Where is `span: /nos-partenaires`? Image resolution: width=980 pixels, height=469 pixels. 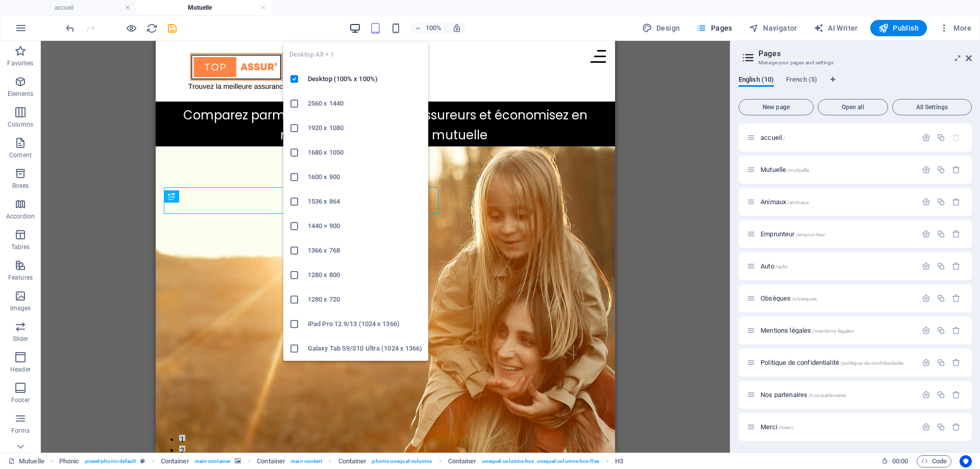 span: /nos-partenaires is located at coordinates (828, 395).